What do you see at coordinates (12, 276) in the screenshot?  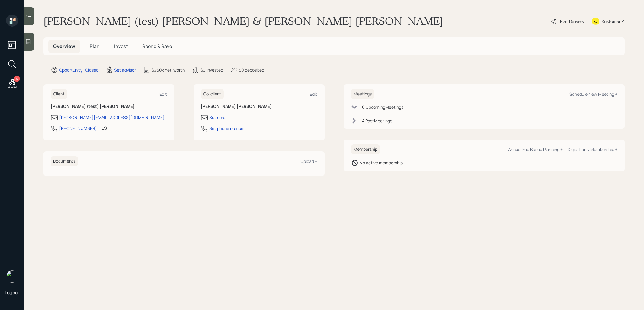 I see `img: treva-nostdahl-headshot.png` at bounding box center [12, 276].